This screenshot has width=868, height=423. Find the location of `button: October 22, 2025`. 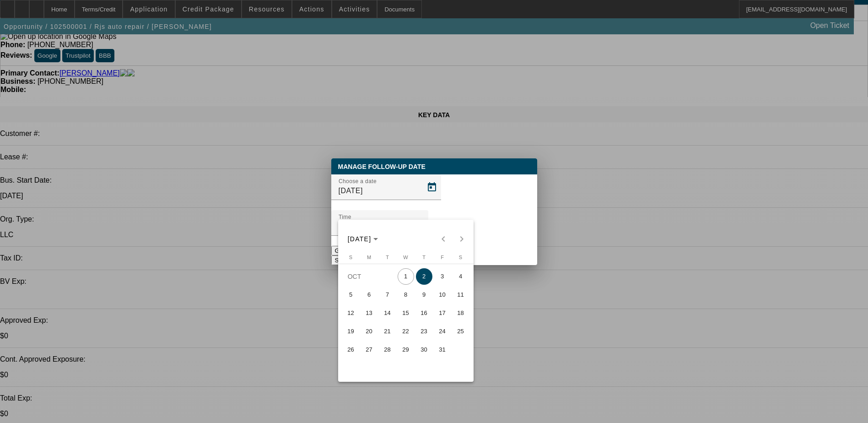

button: October 22, 2025 is located at coordinates (406, 332).